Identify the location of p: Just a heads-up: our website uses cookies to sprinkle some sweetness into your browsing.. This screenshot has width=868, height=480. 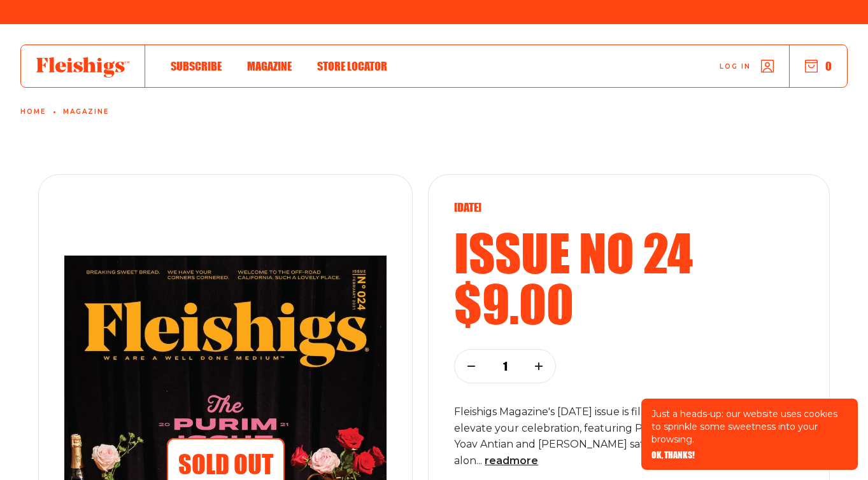
(749, 427).